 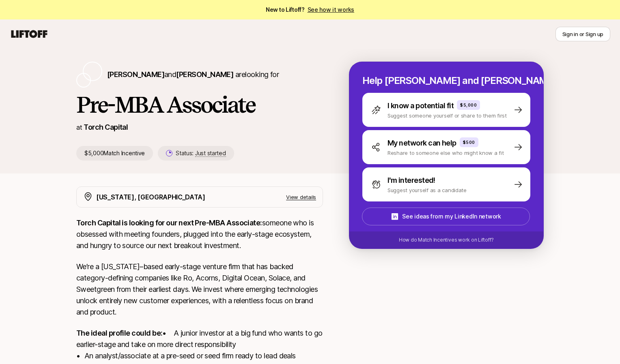 I want to click on p: I know a potential fit, so click(x=420, y=106).